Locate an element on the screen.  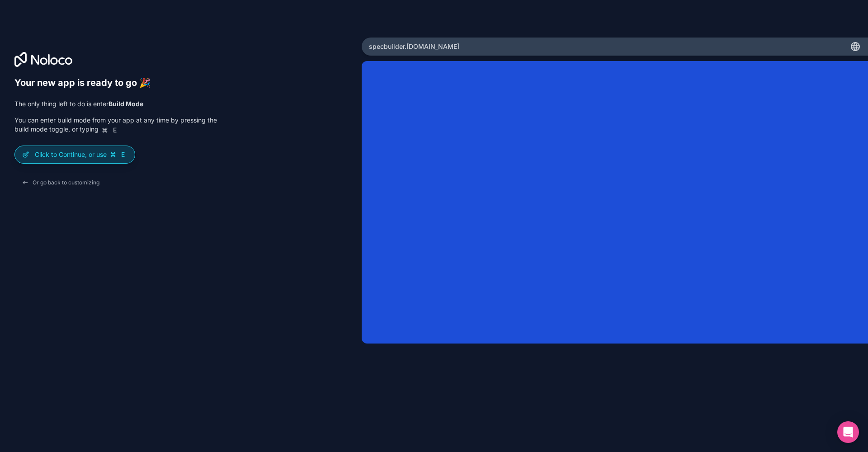
p: The only thing left to do is enter is located at coordinates (116, 104).